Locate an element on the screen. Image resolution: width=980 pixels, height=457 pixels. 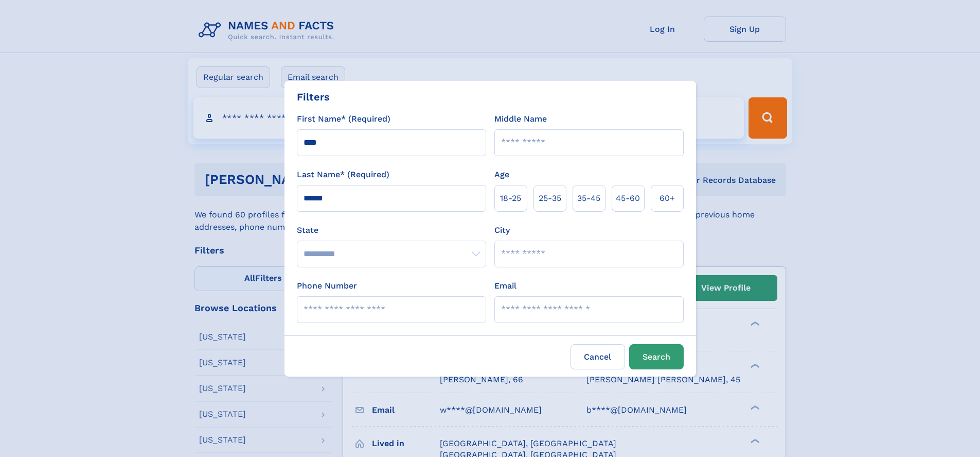
label: City is located at coordinates (502, 230).